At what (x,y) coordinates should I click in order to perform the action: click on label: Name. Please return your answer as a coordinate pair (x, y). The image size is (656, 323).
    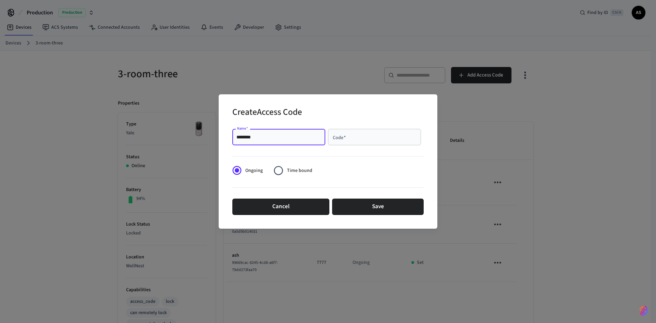
    Looking at the image, I should click on (243, 128).